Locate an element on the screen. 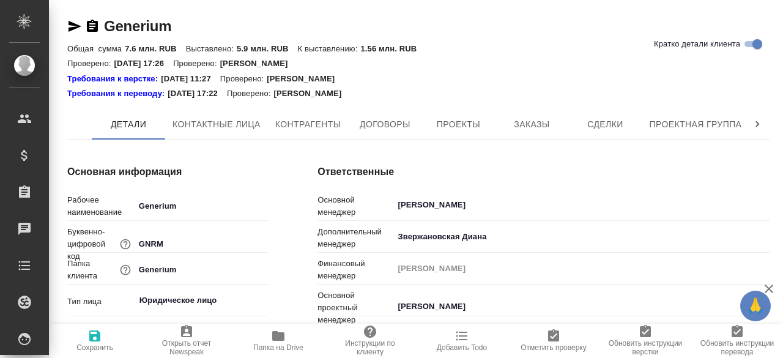 This screenshot has width=783, height=358. span: Проектная группа is located at coordinates (695, 124).